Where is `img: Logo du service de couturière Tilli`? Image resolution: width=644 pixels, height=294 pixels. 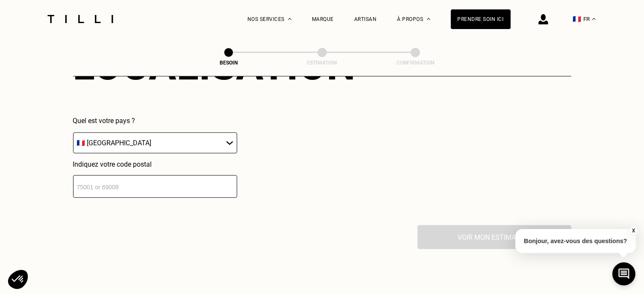
img: Logo du service de couturière Tilli is located at coordinates (80, 19).